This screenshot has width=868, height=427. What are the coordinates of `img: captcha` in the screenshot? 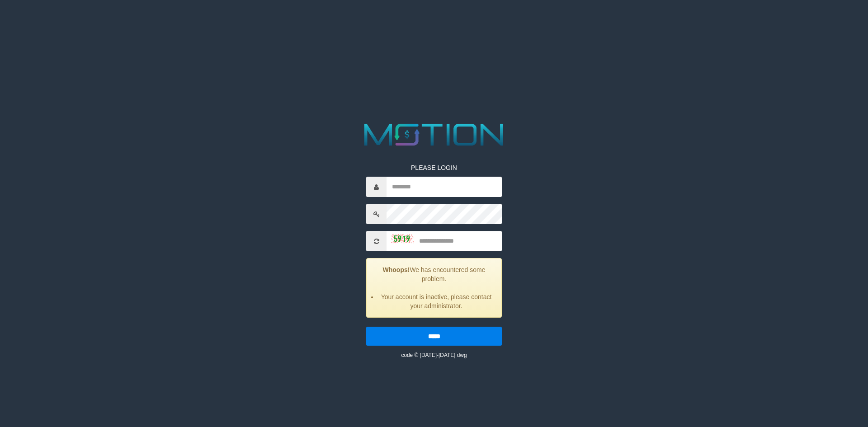 It's located at (402, 239).